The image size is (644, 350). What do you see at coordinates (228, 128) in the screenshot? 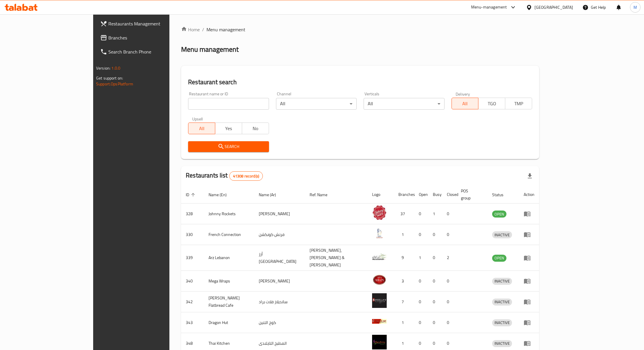
I see `button: Yes` at bounding box center [228, 128].